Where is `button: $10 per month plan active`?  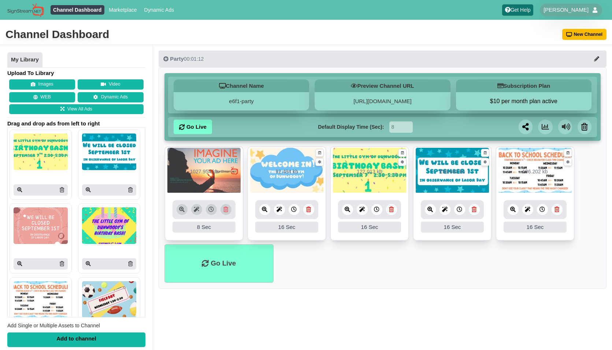 button: $10 per month plan active is located at coordinates (524, 101).